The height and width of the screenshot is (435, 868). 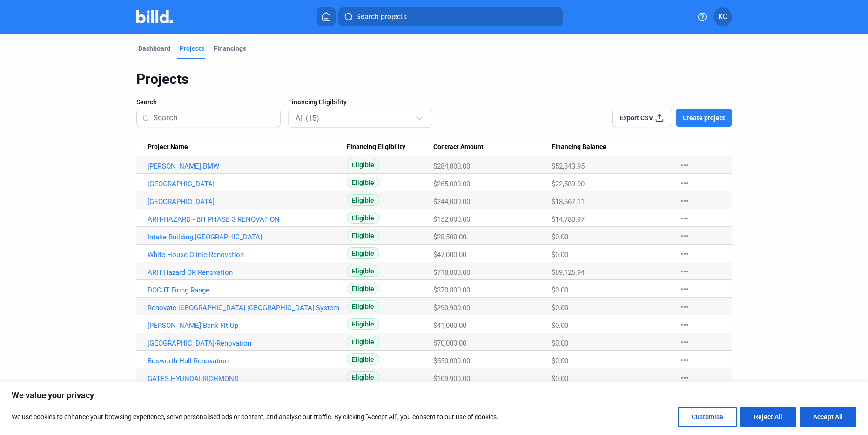 What do you see at coordinates (247, 290) in the screenshot?
I see `a: DOCJT Firing Range` at bounding box center [247, 290].